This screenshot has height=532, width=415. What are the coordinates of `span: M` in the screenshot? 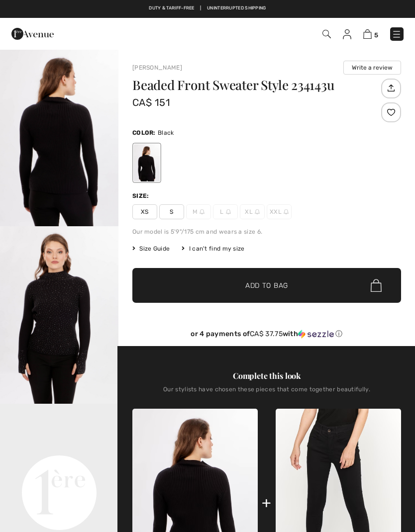 It's located at (199, 212).